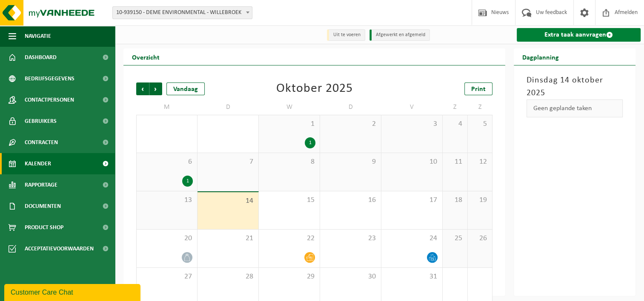 This screenshot has width=644, height=301. I want to click on span: 19, so click(480, 200).